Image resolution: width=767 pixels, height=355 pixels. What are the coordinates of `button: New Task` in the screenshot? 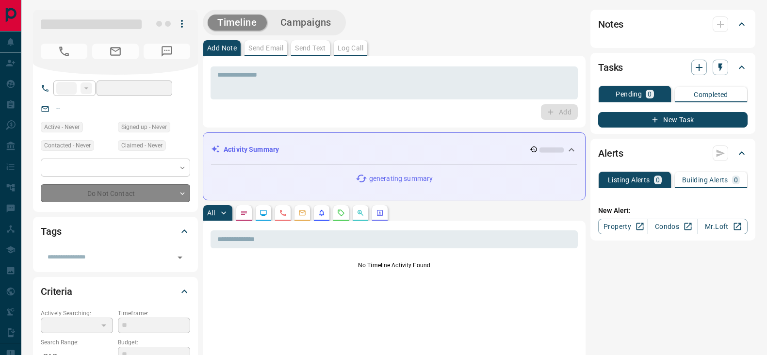 It's located at (672, 120).